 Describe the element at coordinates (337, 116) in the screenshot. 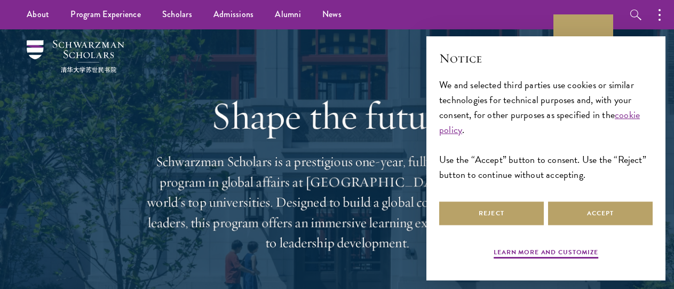

I see `h1: Shape the future.` at that location.